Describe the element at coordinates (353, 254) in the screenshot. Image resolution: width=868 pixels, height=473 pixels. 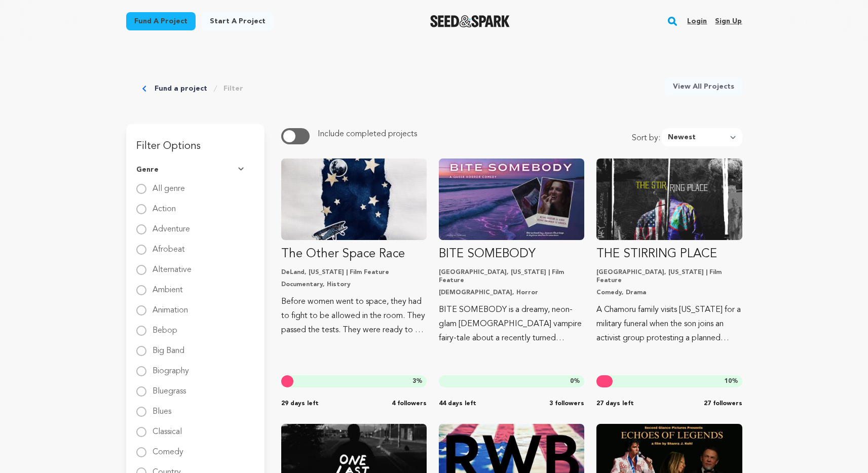
I see `p: The Other Space Race` at that location.